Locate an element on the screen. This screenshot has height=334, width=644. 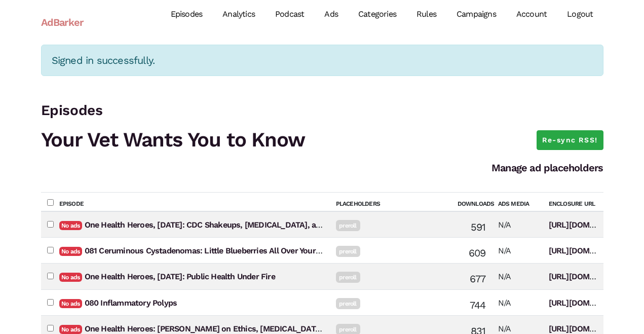
th: Placeholders is located at coordinates (390, 201).